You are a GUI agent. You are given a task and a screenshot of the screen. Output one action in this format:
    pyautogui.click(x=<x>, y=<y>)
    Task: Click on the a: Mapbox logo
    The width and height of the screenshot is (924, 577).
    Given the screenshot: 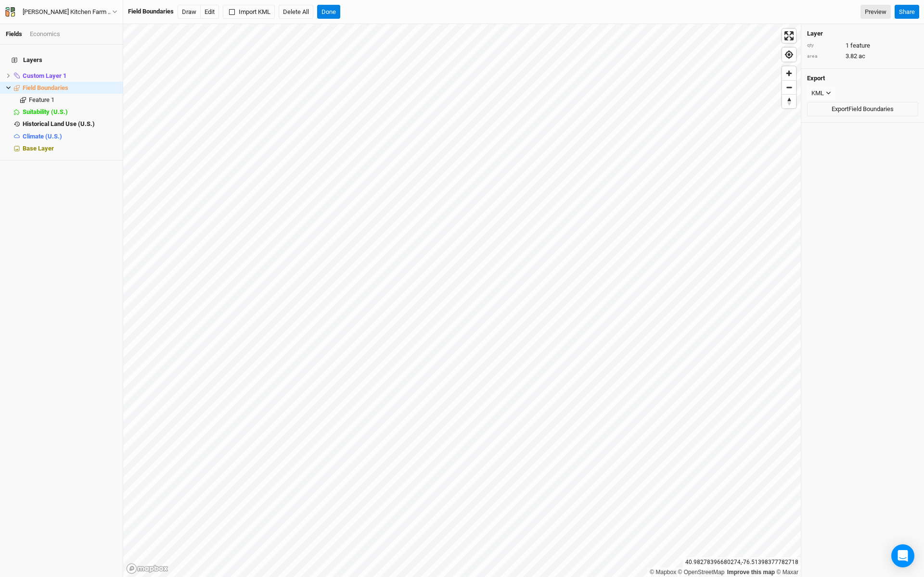 What is the action you would take?
    pyautogui.click(x=148, y=568)
    